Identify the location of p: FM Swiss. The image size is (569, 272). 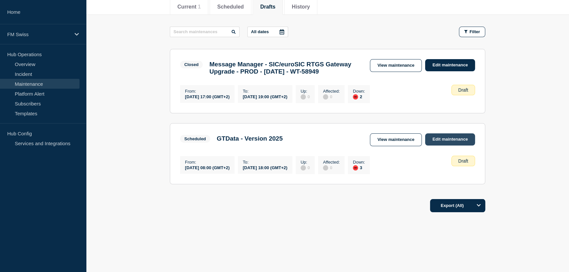
(39, 34).